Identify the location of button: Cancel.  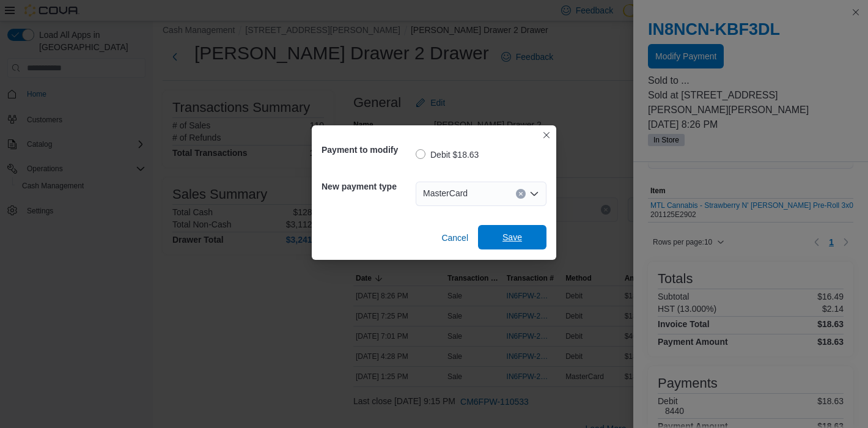
(455, 238).